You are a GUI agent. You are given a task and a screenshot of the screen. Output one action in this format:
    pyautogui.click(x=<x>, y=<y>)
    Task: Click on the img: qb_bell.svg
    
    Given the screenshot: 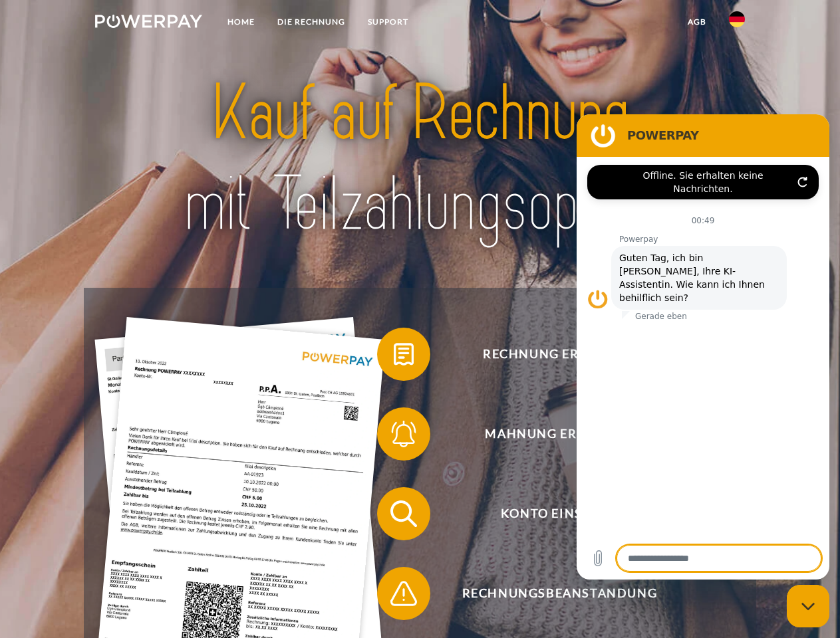 What is the action you would take?
    pyautogui.click(x=403, y=434)
    